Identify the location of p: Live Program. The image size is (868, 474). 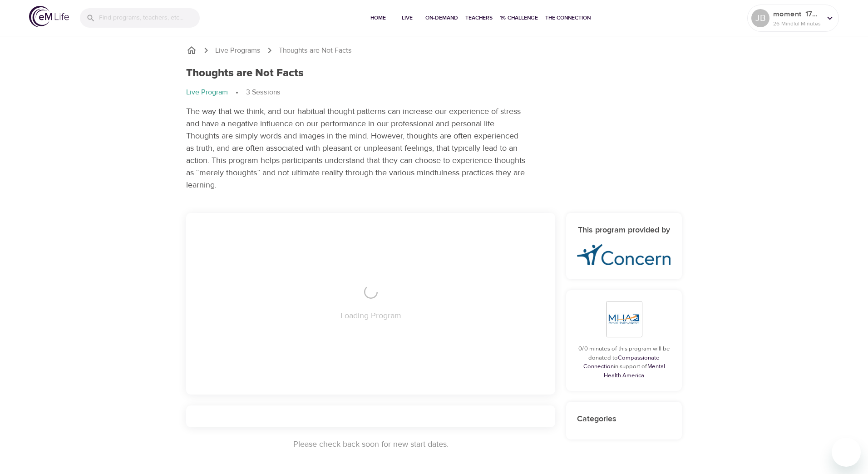
(207, 92).